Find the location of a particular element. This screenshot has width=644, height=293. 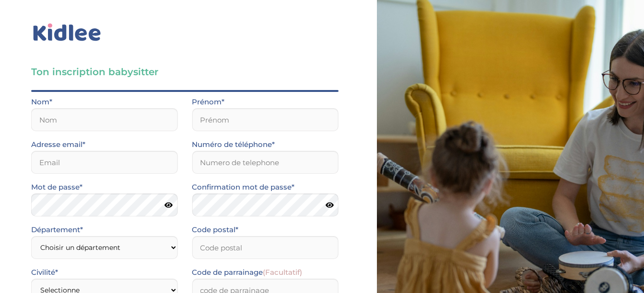

input: Email is located at coordinates (104, 162).